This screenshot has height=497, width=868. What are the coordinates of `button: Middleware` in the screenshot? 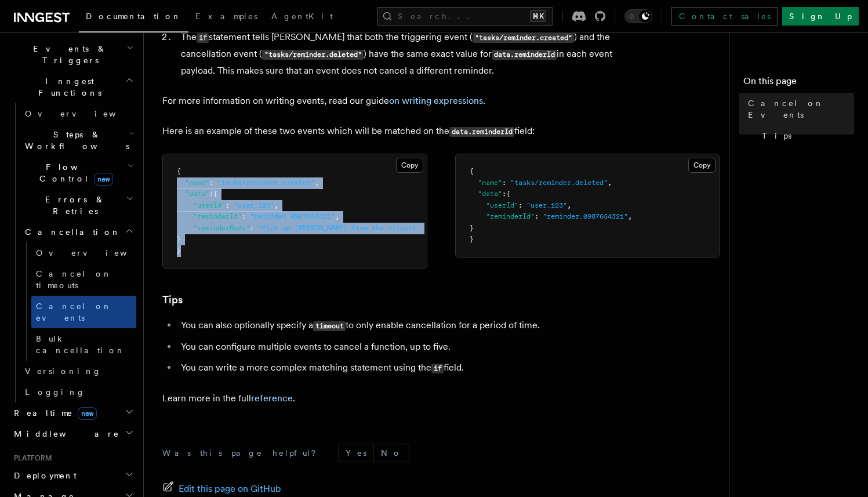 It's located at (73, 433).